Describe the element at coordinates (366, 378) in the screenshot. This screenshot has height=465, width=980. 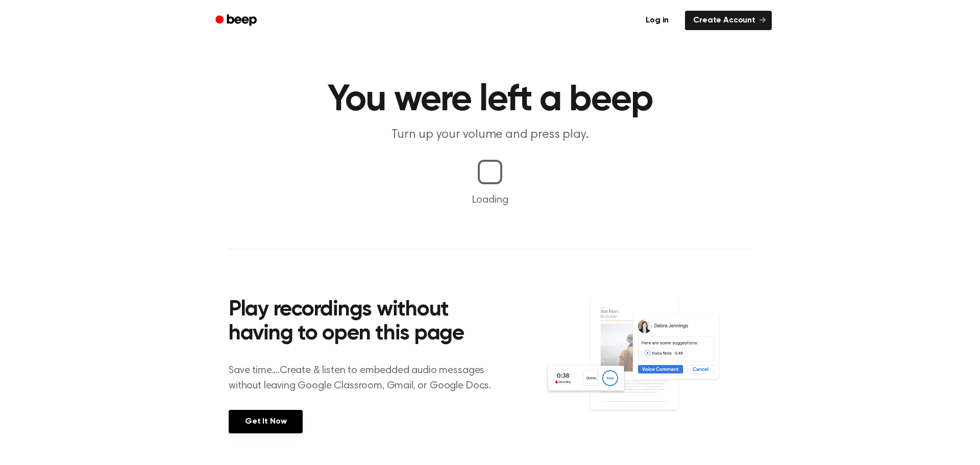
I see `p: Save time....Create & listen to embedded audio messages without leaving Google Classroom, Gmail, ...` at that location.